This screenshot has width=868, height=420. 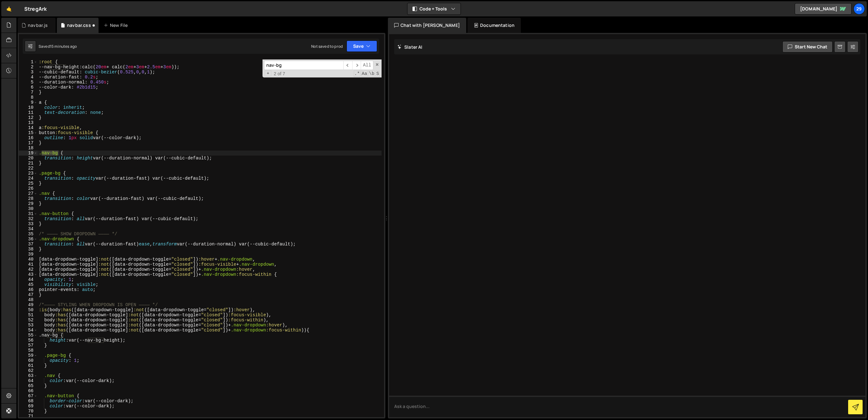 I want to click on div: 58, so click(x=28, y=350).